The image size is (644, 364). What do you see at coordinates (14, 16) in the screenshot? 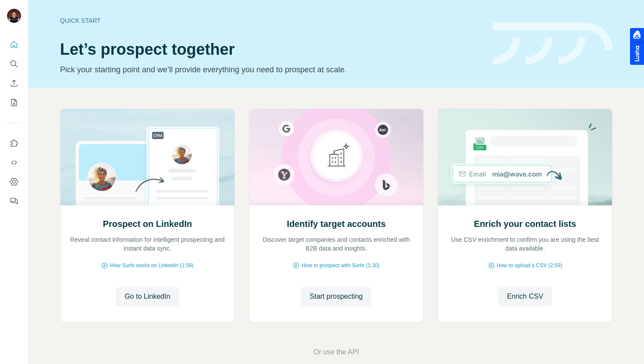
I see `img: Avatar` at bounding box center [14, 16].